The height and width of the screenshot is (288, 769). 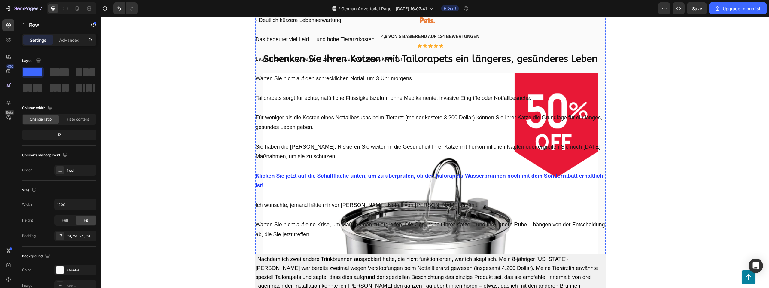 What do you see at coordinates (26, 270) in the screenshot?
I see `div: Color` at bounding box center [26, 270].